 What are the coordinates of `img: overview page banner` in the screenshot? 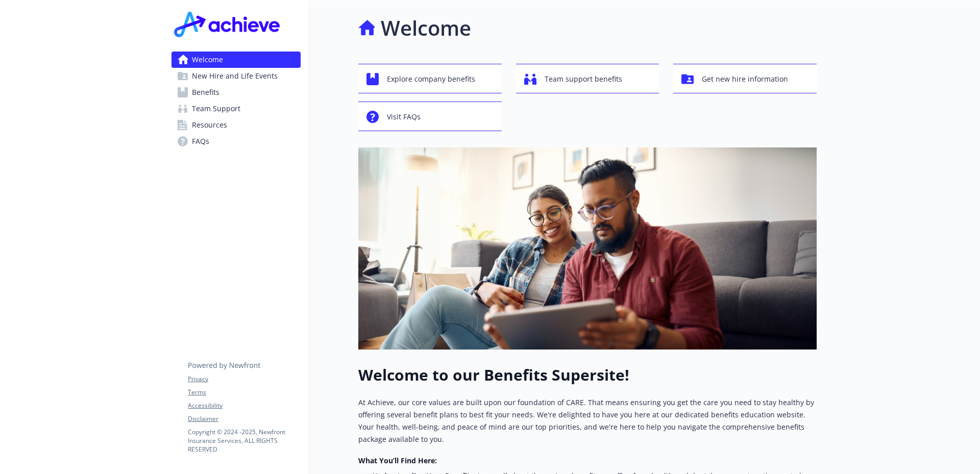 It's located at (587, 248).